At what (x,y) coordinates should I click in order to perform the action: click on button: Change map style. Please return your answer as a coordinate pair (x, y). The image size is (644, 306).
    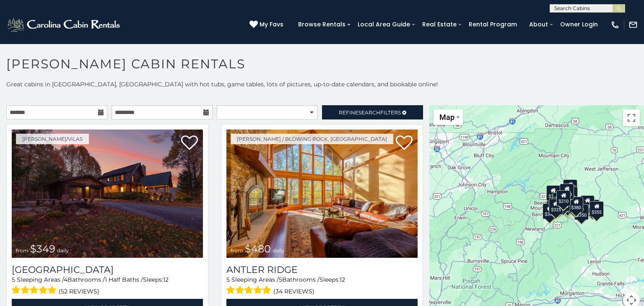
    Looking at the image, I should click on (448, 117).